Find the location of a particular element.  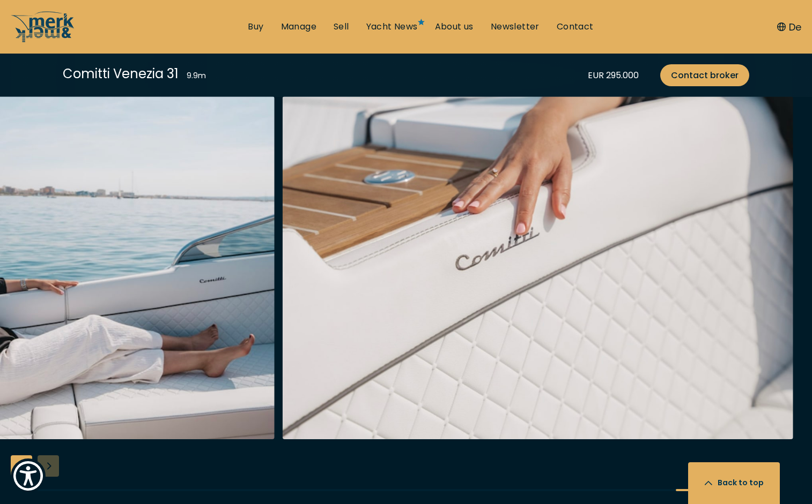

a: Contact is located at coordinates (575, 27).